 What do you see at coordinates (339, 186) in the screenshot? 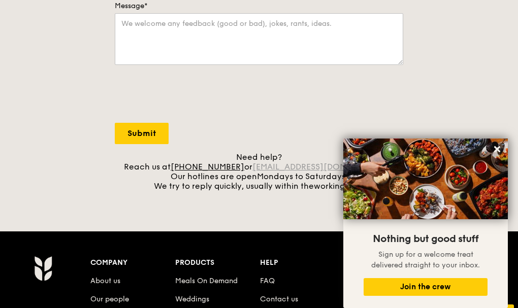
I see `span: working day.` at bounding box center [339, 186].